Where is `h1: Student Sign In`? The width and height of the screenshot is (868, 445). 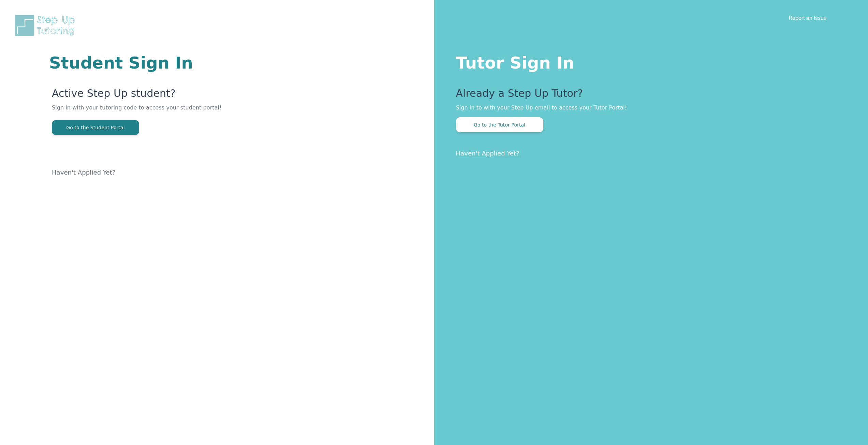
h1: Student Sign In is located at coordinates (201, 63).